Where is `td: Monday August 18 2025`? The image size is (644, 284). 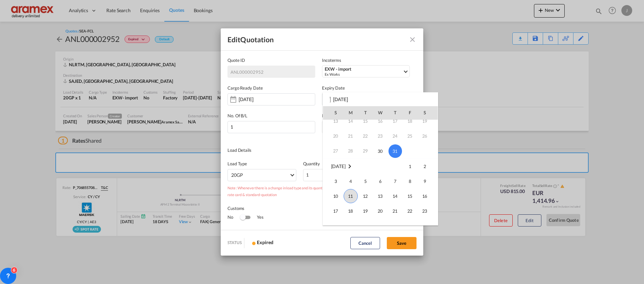
td: Monday August 18 2025 is located at coordinates (351, 211).